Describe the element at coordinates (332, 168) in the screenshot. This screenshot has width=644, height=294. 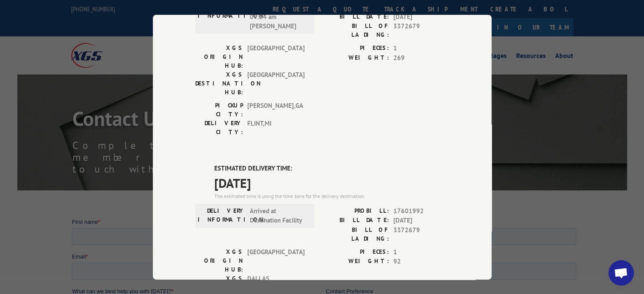
I see `label: ESTIMATED DELIVERY TIME:` at that location.